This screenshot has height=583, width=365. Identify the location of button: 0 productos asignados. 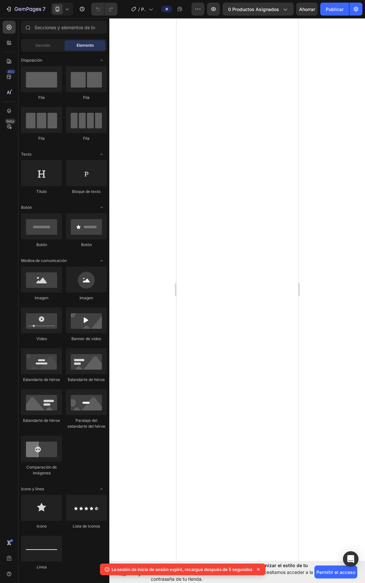
(258, 9).